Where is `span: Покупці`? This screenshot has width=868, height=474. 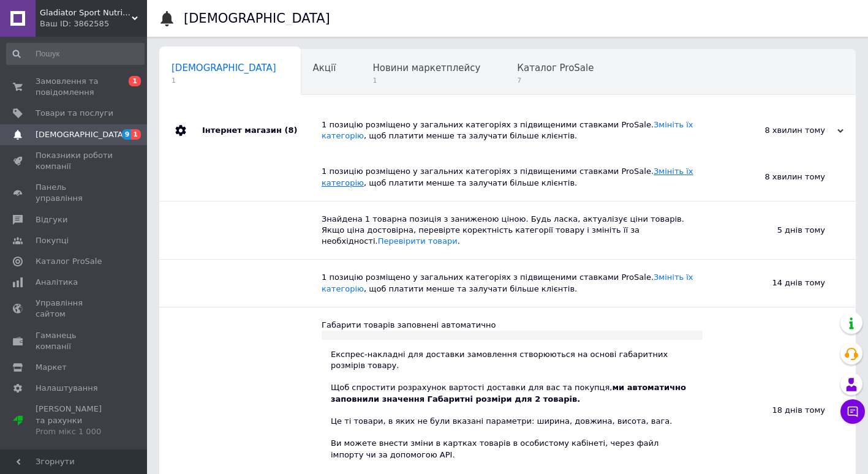
span: Покупці is located at coordinates (52, 240).